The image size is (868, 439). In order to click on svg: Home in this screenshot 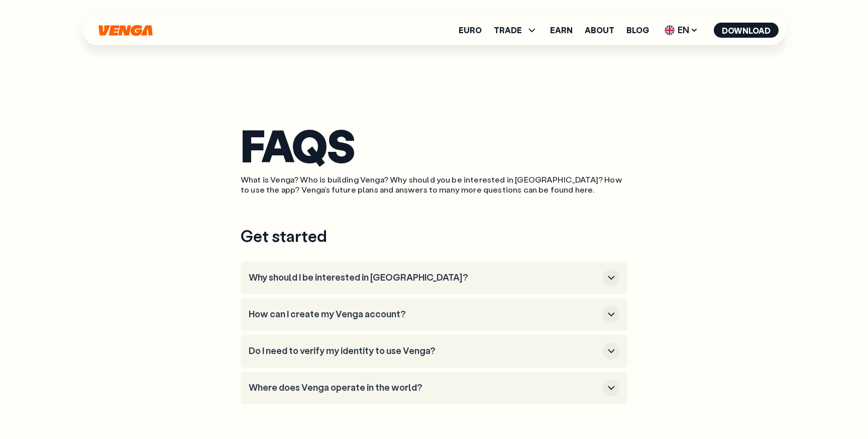, I will do `click(125, 30)`.